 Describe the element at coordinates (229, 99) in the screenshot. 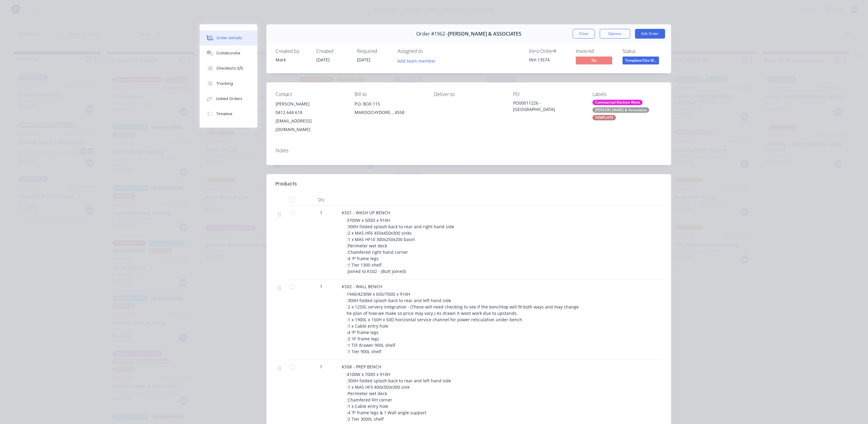

I see `button: Linked Orders` at that location.